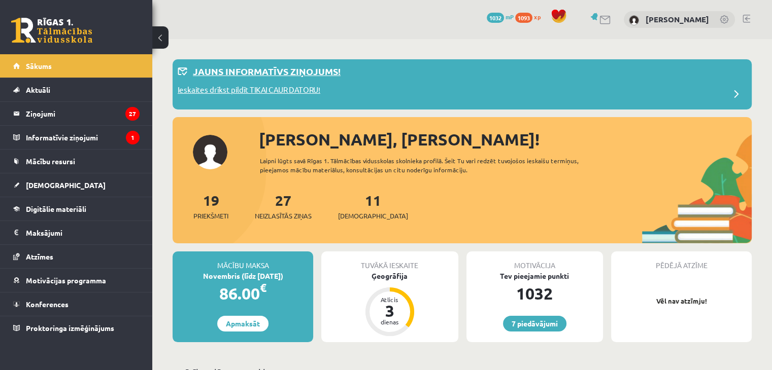 The width and height of the screenshot is (772, 370). Describe the element at coordinates (70, 328) in the screenshot. I see `span: Proktoringa izmēģinājums` at that location.